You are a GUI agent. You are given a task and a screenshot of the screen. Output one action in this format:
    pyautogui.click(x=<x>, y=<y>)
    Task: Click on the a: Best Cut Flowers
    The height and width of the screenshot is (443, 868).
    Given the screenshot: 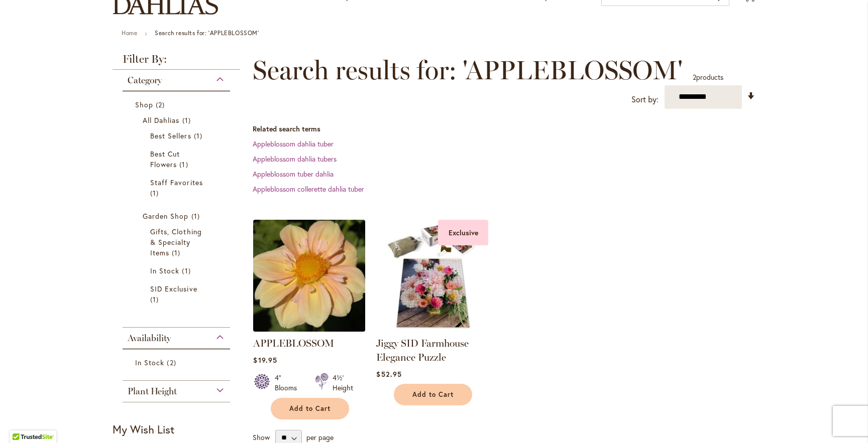 What is the action you would take?
    pyautogui.click(x=178, y=159)
    